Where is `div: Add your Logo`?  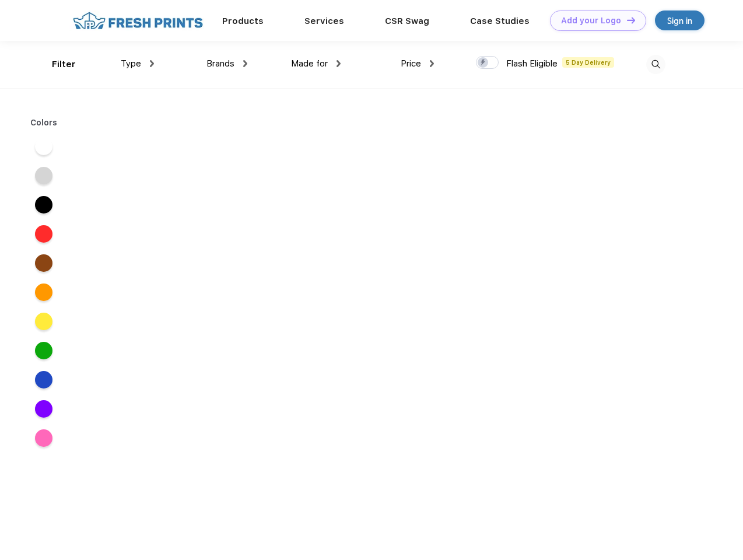 div: Add your Logo is located at coordinates (591, 21).